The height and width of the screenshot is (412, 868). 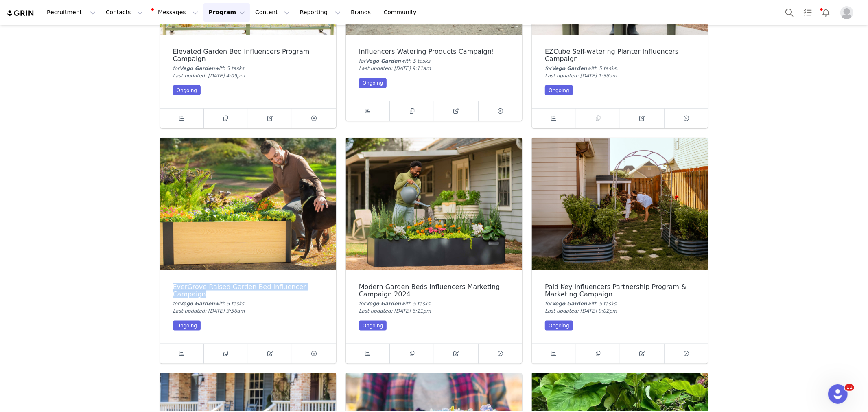 I want to click on img: EverGrove Raised Garden Bed Influencer Campaign, so click(x=248, y=204).